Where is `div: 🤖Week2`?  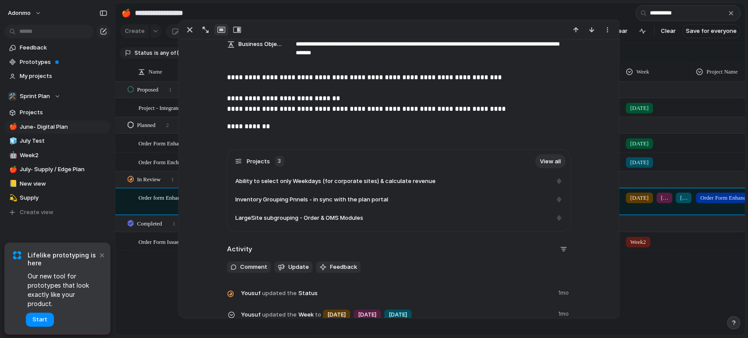
div: 🤖Week2 is located at coordinates (57, 156).